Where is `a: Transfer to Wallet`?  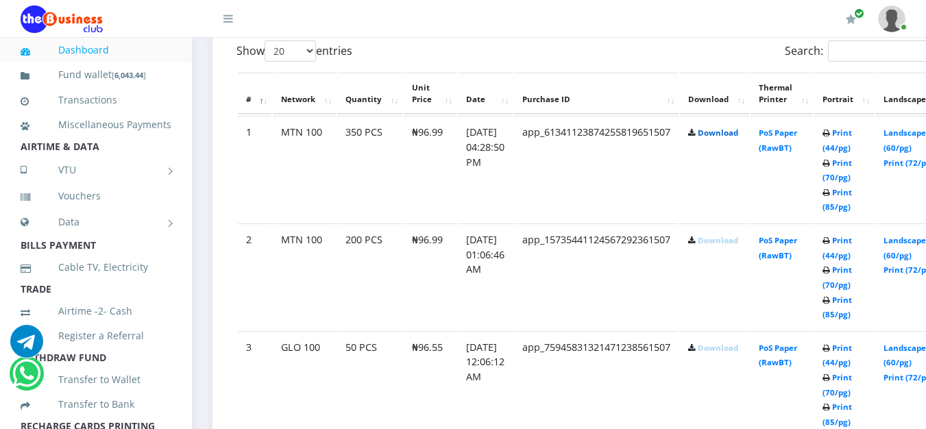 a: Transfer to Wallet is located at coordinates (96, 380).